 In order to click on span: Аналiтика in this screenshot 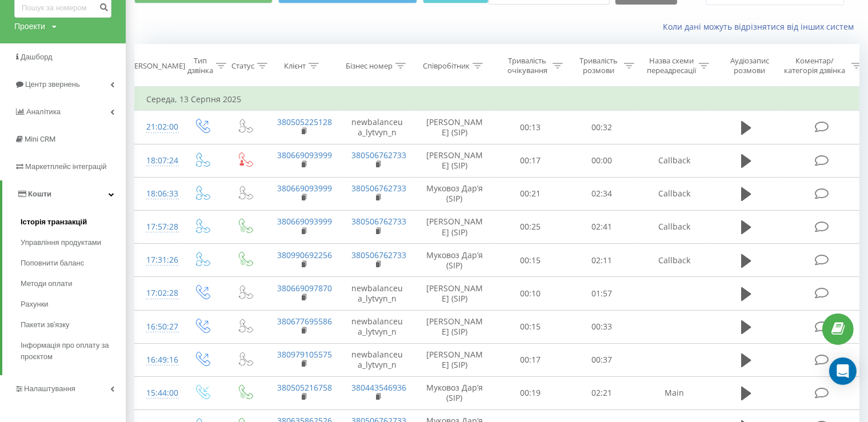, I will do `click(43, 112)`.